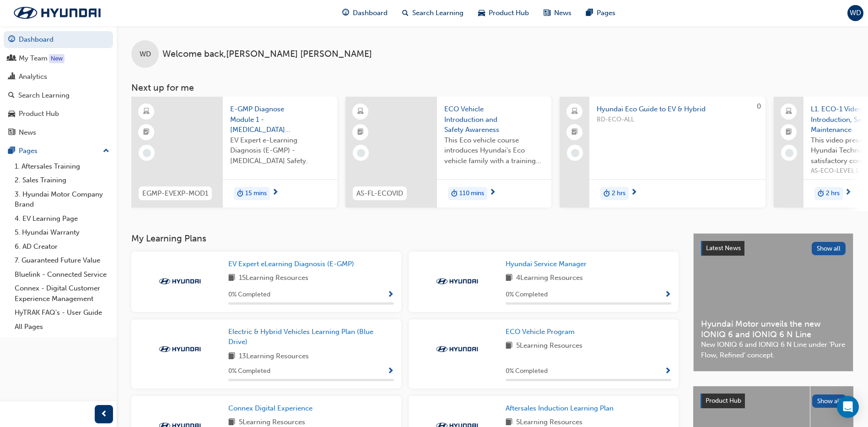  What do you see at coordinates (542, 332) in the screenshot?
I see `a: ECO Vehicle Program` at bounding box center [542, 332].